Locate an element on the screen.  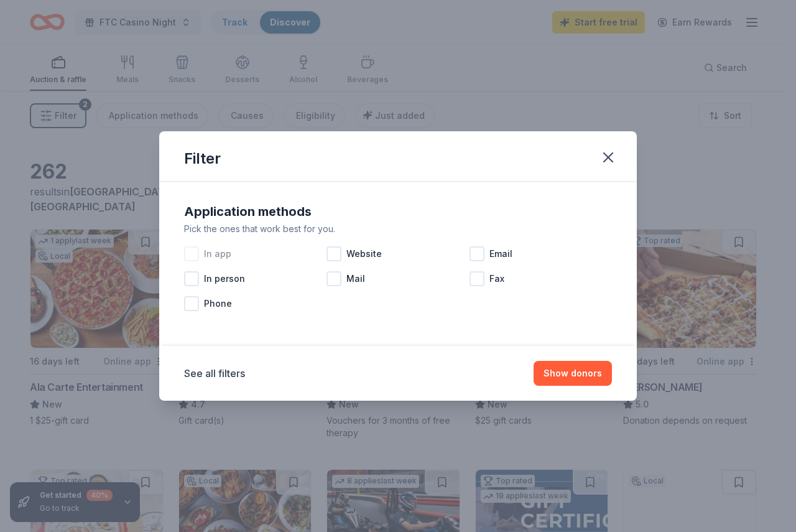
span: Fax is located at coordinates (497, 278).